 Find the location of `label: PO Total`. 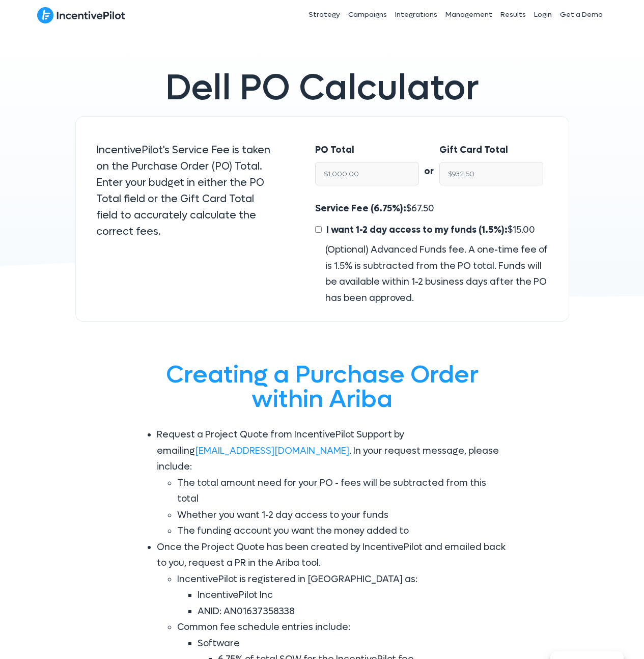

label: PO Total is located at coordinates (334, 150).